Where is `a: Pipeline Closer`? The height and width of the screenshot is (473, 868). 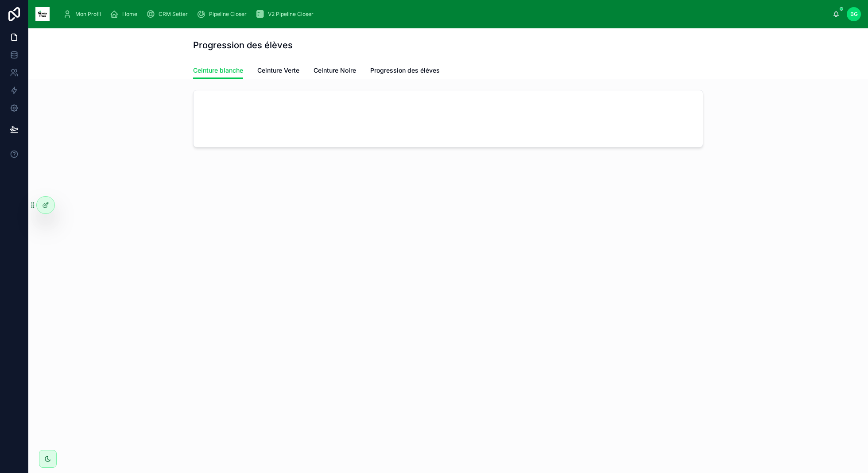
a: Pipeline Closer is located at coordinates (223, 14).